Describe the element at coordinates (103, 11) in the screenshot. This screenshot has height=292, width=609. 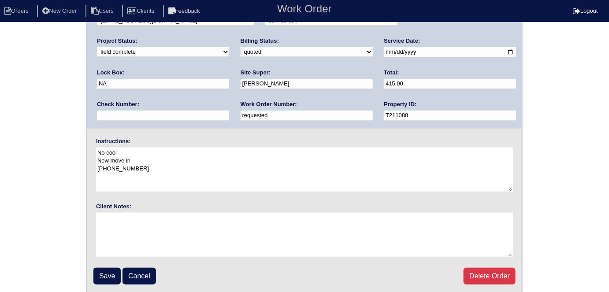
I see `a: Users` at that location.